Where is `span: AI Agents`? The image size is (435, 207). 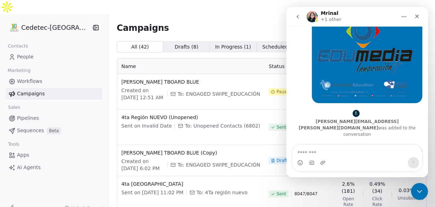 span: AI Agents is located at coordinates (29, 167).